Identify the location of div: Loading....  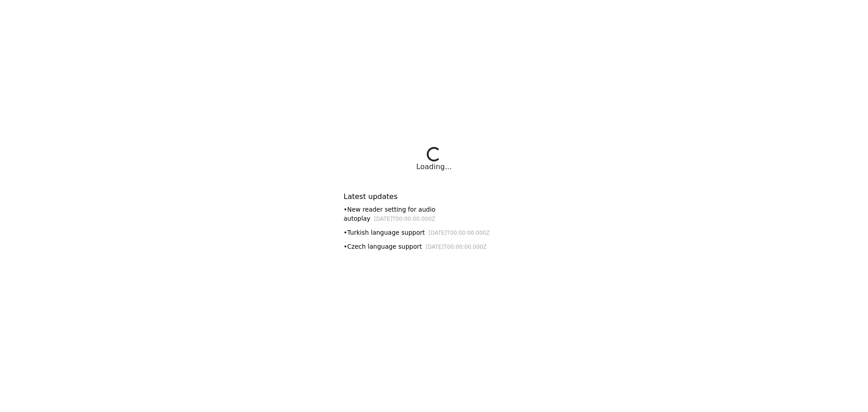
(434, 167).